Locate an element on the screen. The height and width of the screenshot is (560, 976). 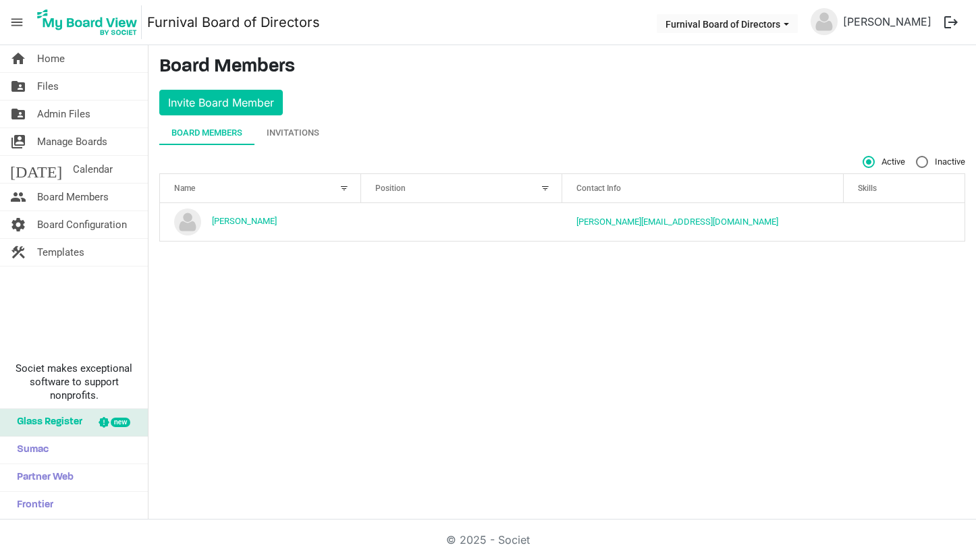
span: Frontier is located at coordinates (31, 505).